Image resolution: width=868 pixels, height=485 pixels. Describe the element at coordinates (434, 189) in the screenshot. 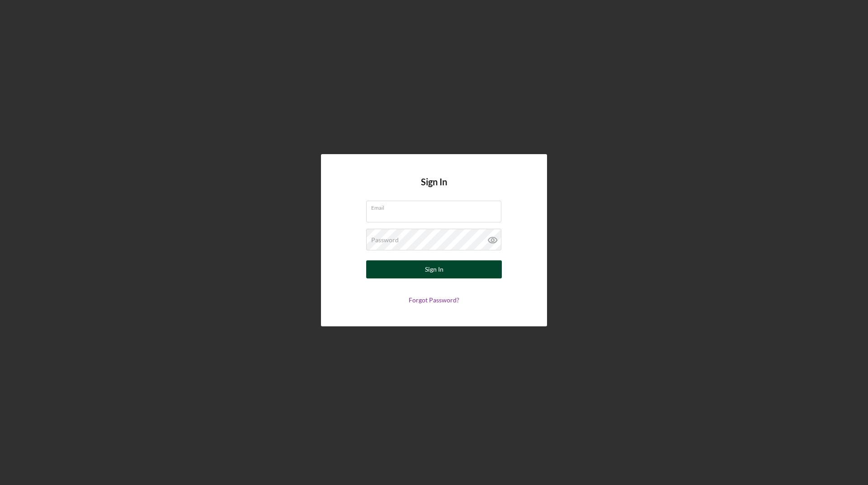

I see `h4: Sign In` at that location.